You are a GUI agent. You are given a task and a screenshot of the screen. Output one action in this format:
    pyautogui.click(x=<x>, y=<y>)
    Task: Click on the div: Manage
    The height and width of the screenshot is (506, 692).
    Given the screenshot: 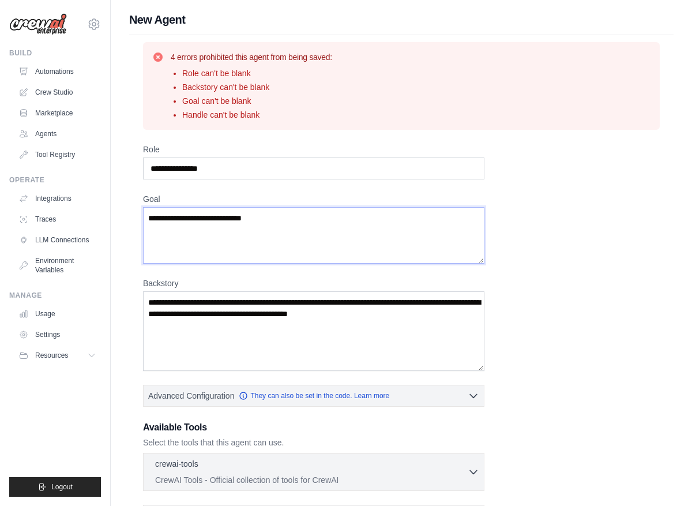 What is the action you would take?
    pyautogui.click(x=55, y=295)
    